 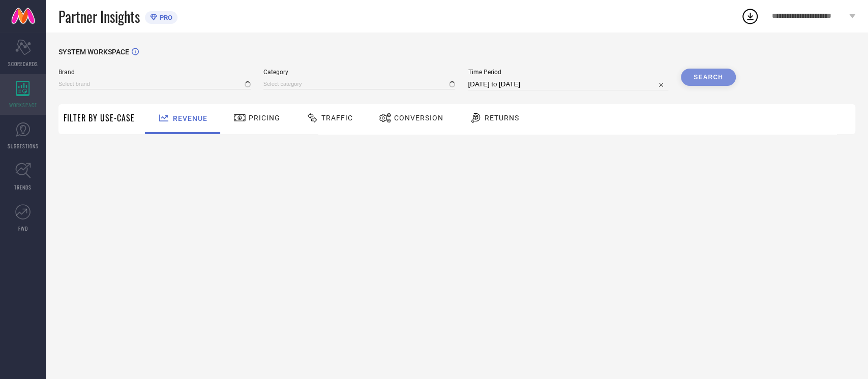 What do you see at coordinates (418, 117) in the screenshot?
I see `span: Conversion` at bounding box center [418, 117].